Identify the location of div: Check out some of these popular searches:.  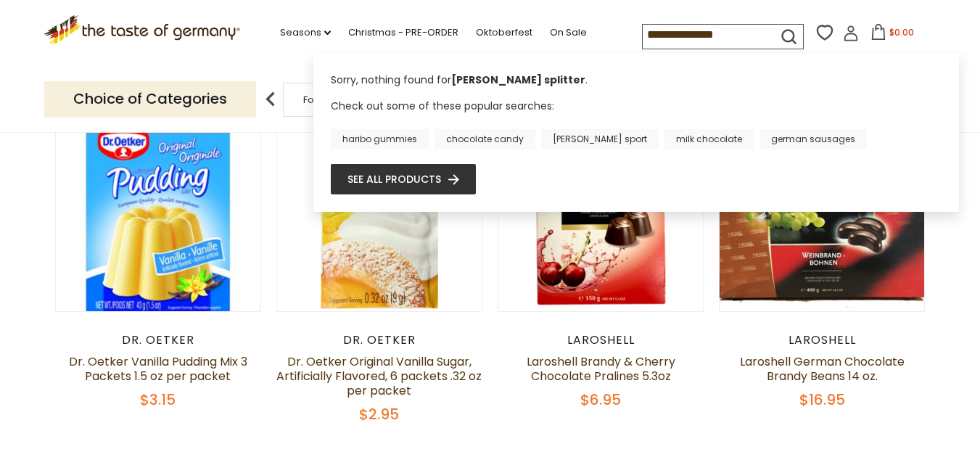
(636, 123).